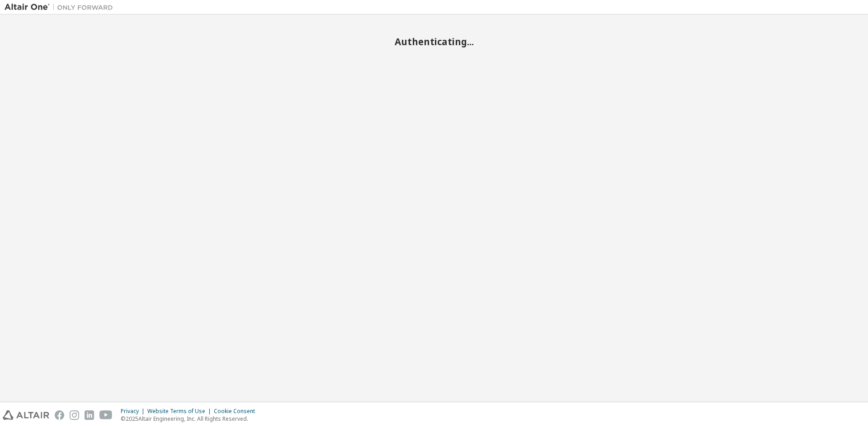  I want to click on div: Website Terms of Use, so click(181, 411).